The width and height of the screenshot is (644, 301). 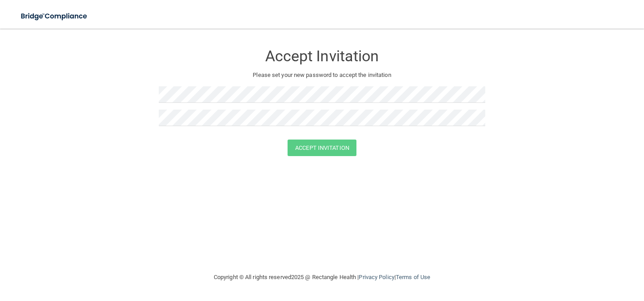 I want to click on h3: Accept Invitation, so click(x=322, y=56).